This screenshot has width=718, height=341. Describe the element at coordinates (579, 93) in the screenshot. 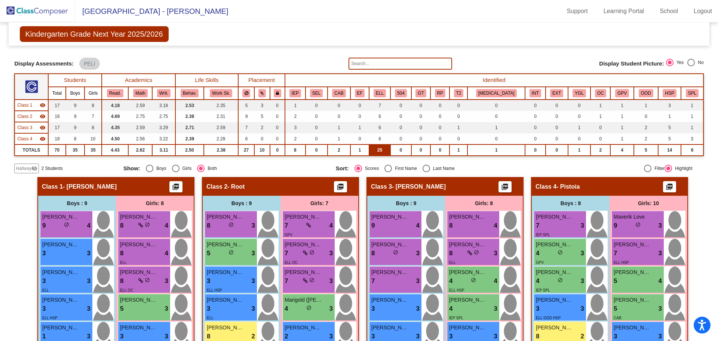

I see `th: Young for Grade Level` at that location.